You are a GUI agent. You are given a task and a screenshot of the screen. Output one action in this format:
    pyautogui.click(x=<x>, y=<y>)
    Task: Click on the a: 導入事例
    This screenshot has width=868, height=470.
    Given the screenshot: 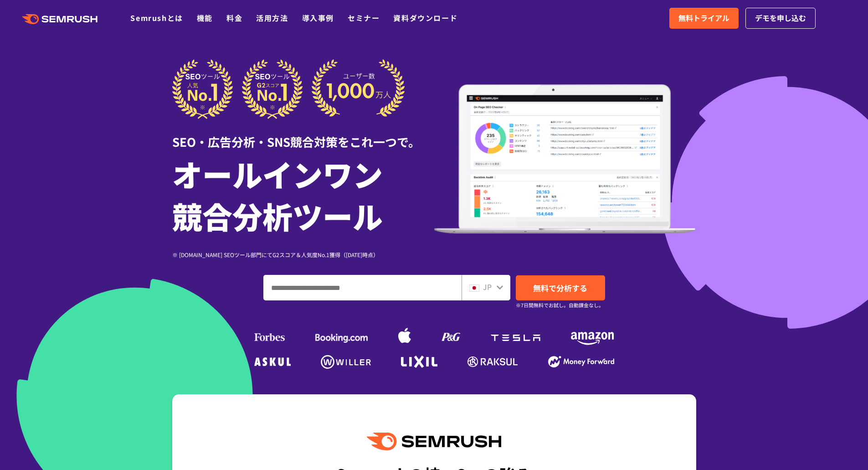 What is the action you would take?
    pyautogui.click(x=318, y=18)
    